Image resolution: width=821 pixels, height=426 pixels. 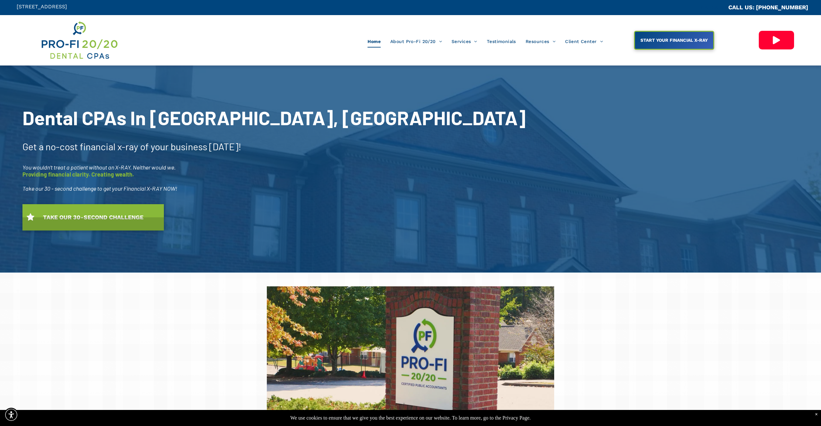 What do you see at coordinates (100, 188) in the screenshot?
I see `span: Take our 30 - second challenge to get your Financial X-RAY NOW!` at bounding box center [100, 188].